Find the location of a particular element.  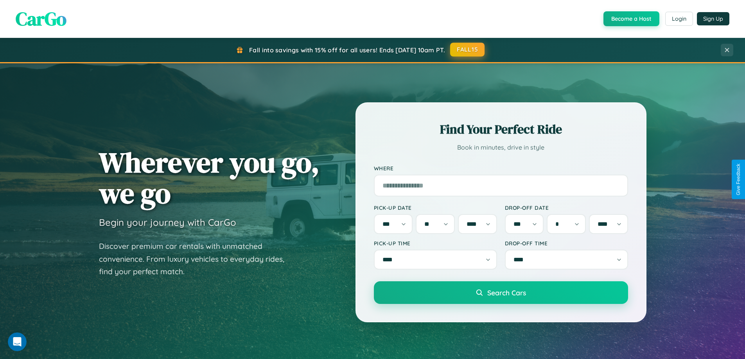

label: Where is located at coordinates (501, 168).